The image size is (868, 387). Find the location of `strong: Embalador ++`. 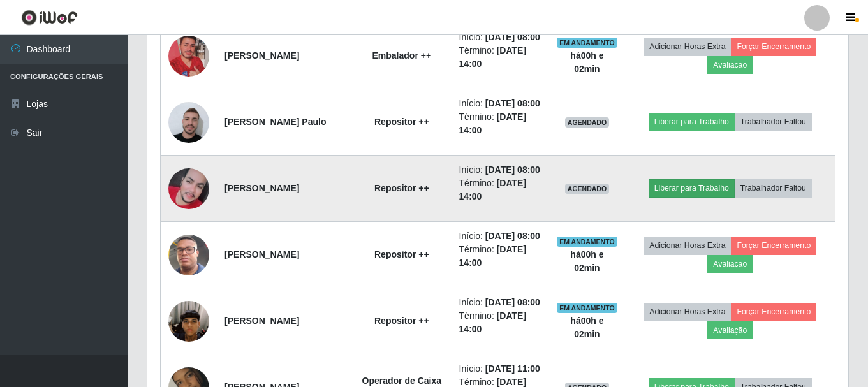

strong: Embalador ++ is located at coordinates (402, 55).